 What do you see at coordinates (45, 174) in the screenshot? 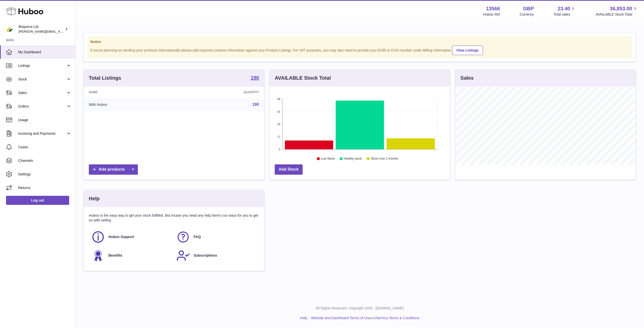
I see `span: Settings` at bounding box center [45, 174].